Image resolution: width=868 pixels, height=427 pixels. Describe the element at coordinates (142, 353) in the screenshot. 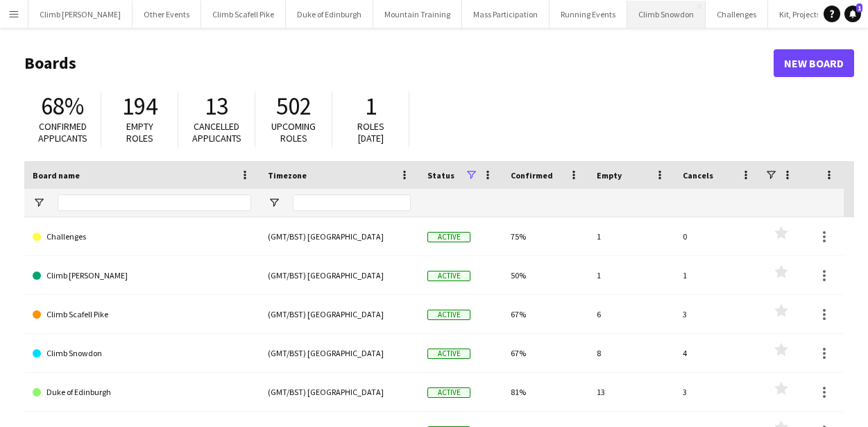

I see `a: Climb Snowdon` at that location.